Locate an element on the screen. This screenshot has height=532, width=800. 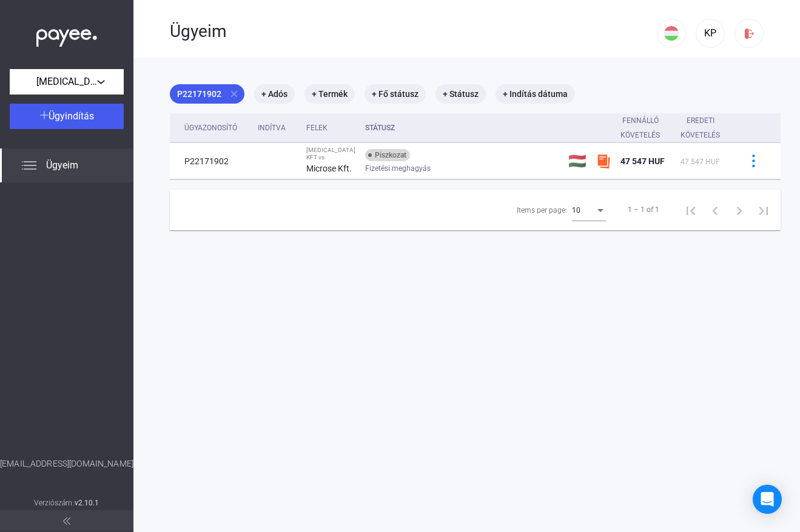
mat-chip: + Adós is located at coordinates (274, 94).